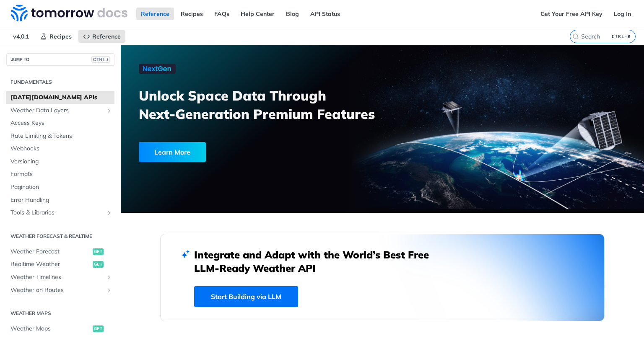  Describe the element at coordinates (107, 37) in the screenshot. I see `span: Reference` at that location.